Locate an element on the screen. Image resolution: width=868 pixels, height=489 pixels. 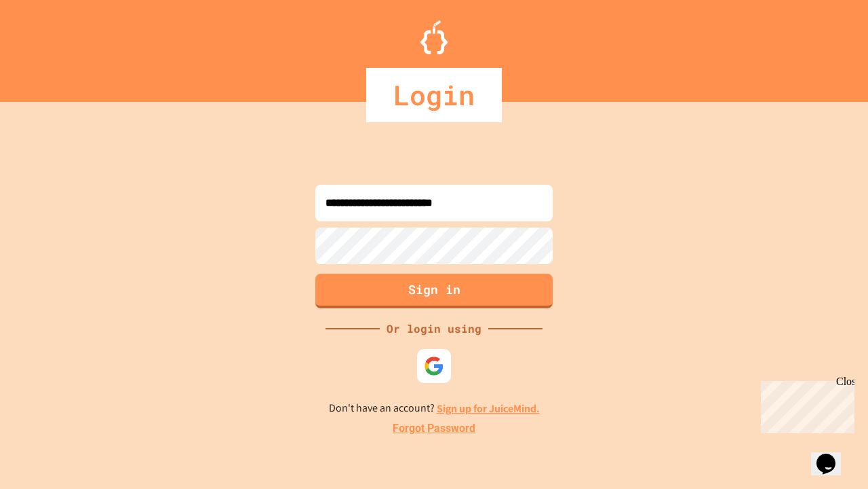
a: Sign up for JuiceMind. is located at coordinates (489, 408).